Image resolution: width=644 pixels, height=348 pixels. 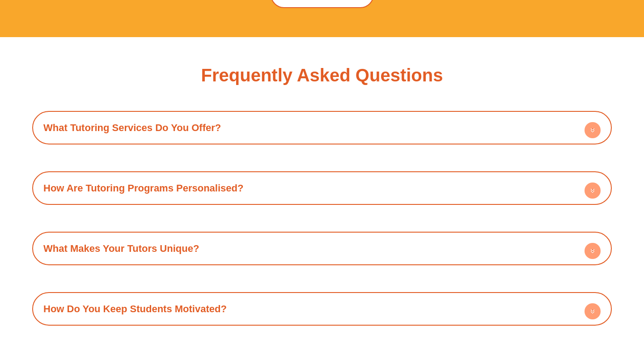 What do you see at coordinates (135, 309) in the screenshot?
I see `a: How Do You Keep Students Motivated?` at bounding box center [135, 309].